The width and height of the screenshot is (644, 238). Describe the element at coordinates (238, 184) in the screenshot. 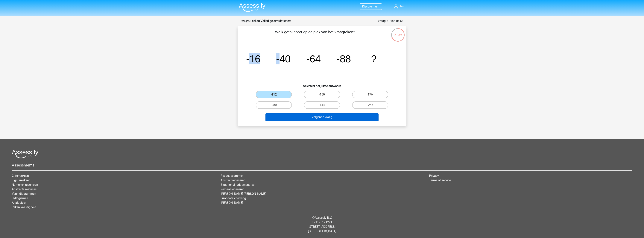

I see `a: Situational judgement test` at that location.